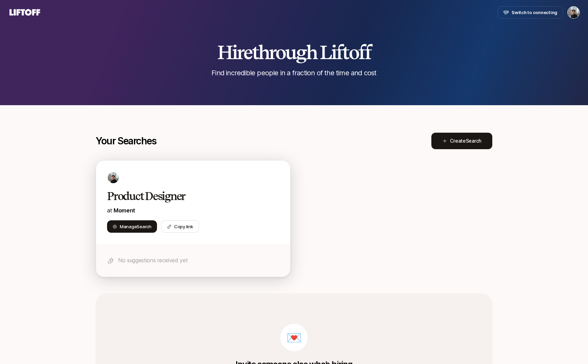 The width and height of the screenshot is (588, 364). I want to click on span: through Liftoff, so click(311, 52).